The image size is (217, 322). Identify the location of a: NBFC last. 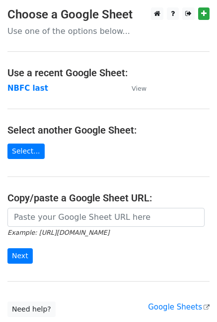
(28, 88).